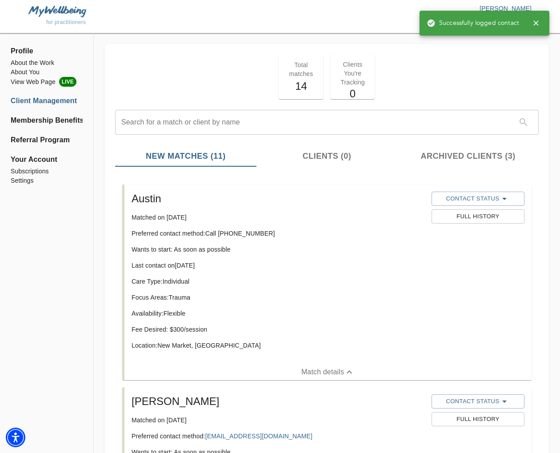 The height and width of the screenshot is (453, 560). What do you see at coordinates (47, 120) in the screenshot?
I see `a: Membership Benefits` at bounding box center [47, 120].